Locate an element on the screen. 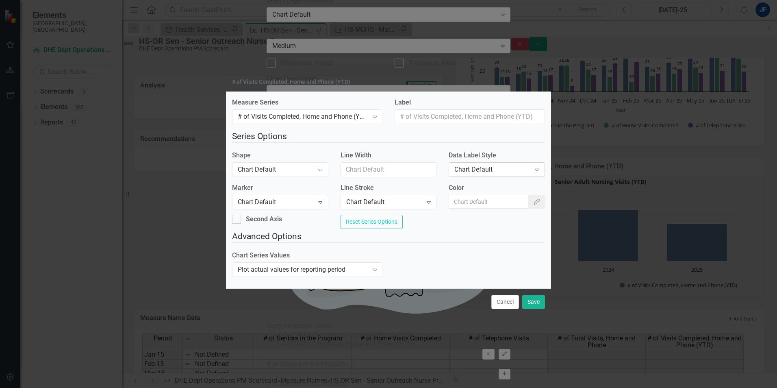 The height and width of the screenshot is (388, 777). label: Color is located at coordinates (497, 188).